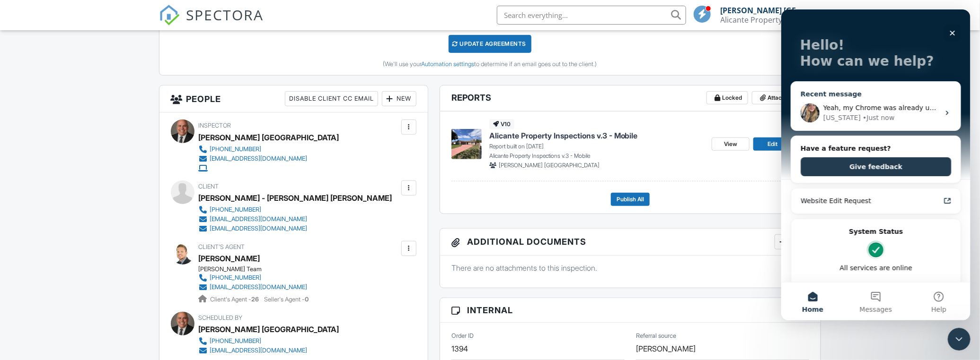  I want to click on div: Disable Client CC Email, so click(331, 99).